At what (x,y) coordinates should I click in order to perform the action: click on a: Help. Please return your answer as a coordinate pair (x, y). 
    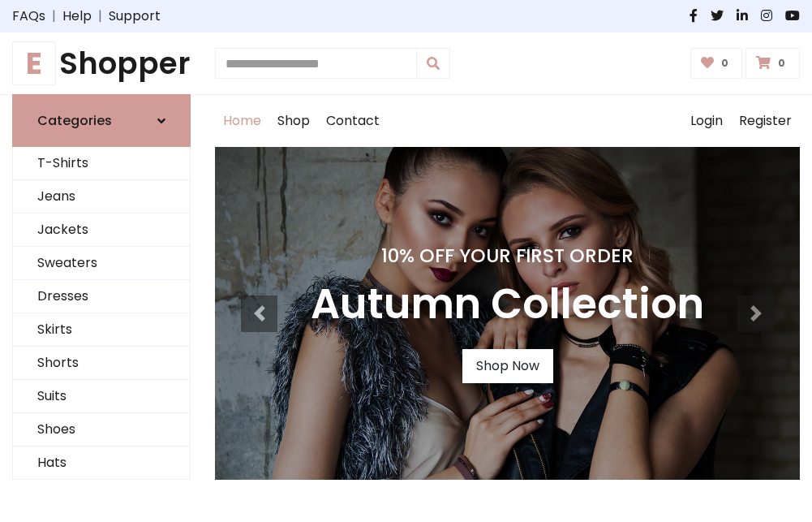
    Looking at the image, I should click on (77, 16).